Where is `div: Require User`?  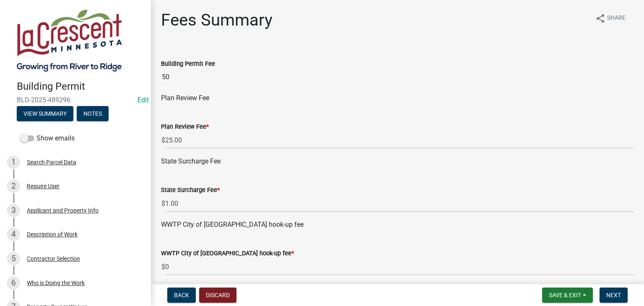 div: Require User is located at coordinates (43, 186).